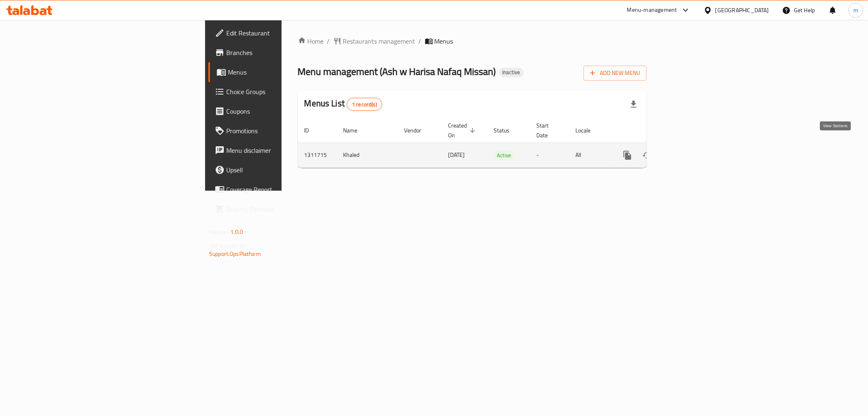  I want to click on span: Locale, so click(588, 131).